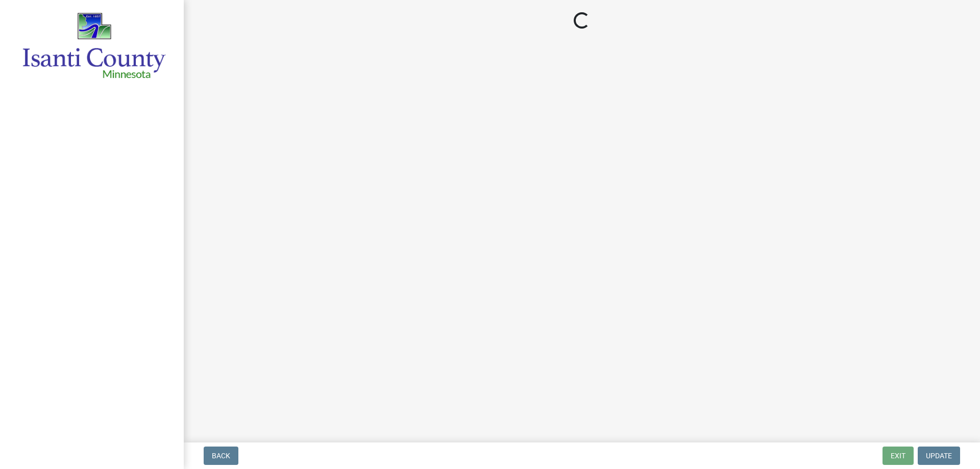 This screenshot has height=469, width=980. Describe the element at coordinates (938, 456) in the screenshot. I see `button: Update` at that location.